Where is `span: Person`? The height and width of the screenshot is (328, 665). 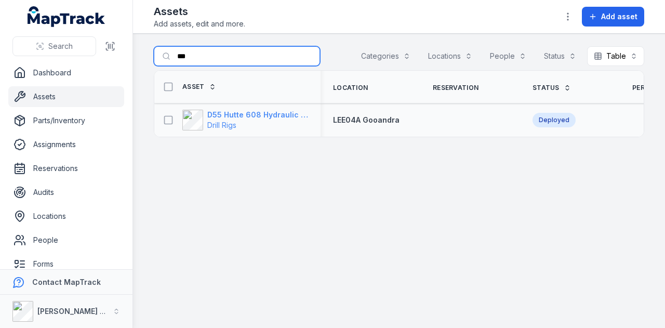
span: Person is located at coordinates (646, 88).